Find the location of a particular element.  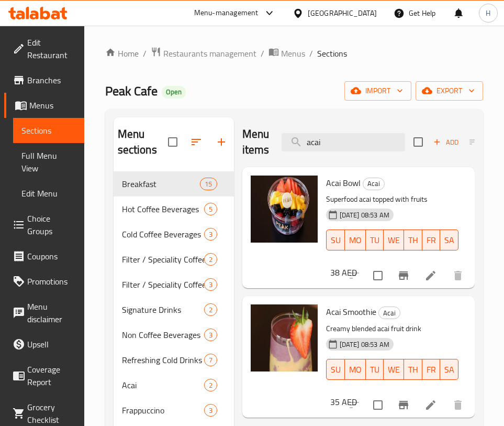

span: Upsell is located at coordinates (51, 344).